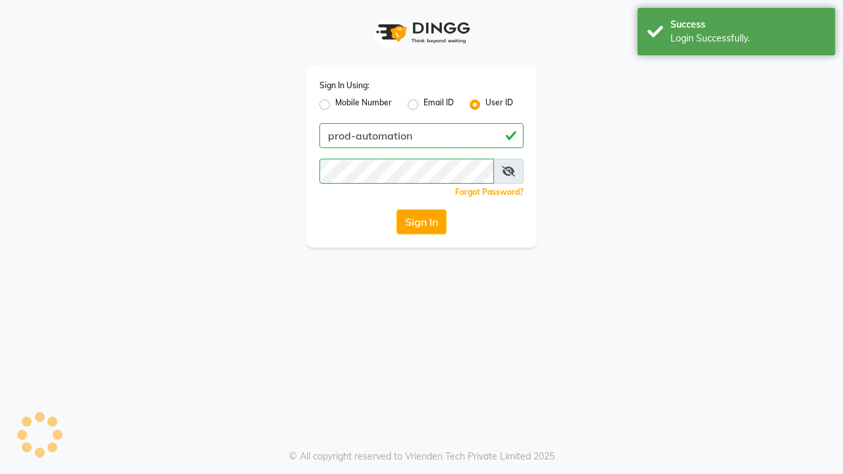  What do you see at coordinates (363, 105) in the screenshot?
I see `label: Mobile Number` at bounding box center [363, 105].